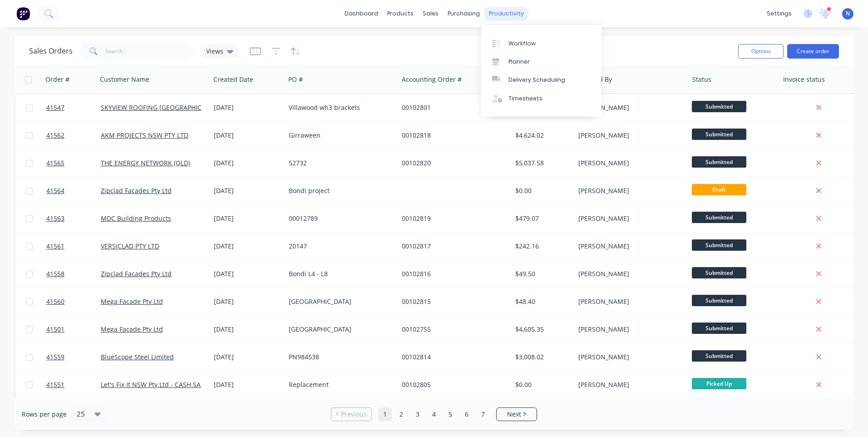 The width and height of the screenshot is (868, 437). Describe the element at coordinates (56, 218) in the screenshot. I see `span: 41563` at that location.